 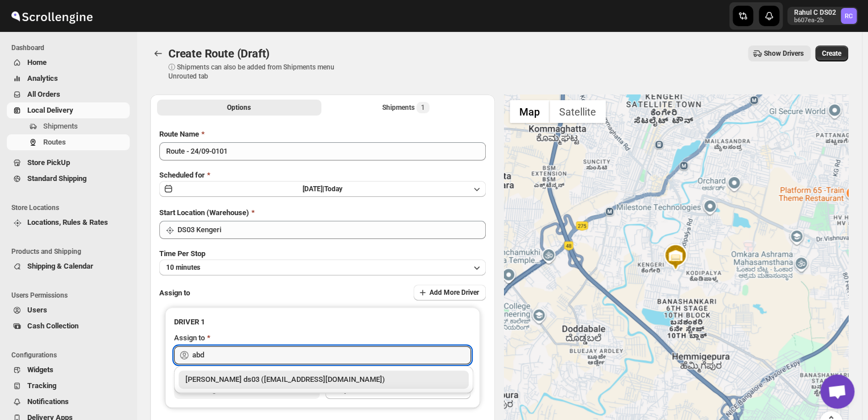 I want to click on span: Local Delivery, so click(x=50, y=109).